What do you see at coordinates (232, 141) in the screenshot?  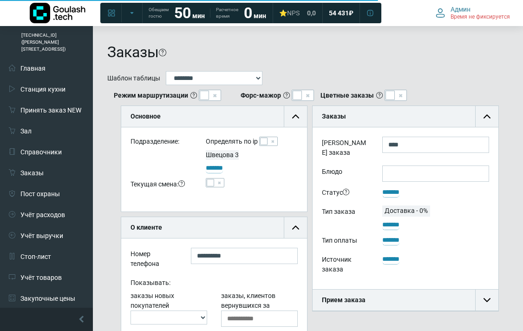 I see `label: Определять по ip` at bounding box center [232, 141].